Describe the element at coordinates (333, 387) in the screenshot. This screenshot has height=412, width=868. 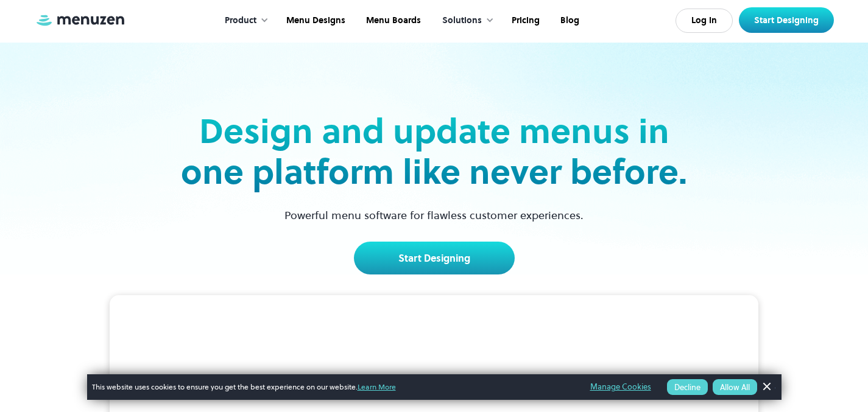
I see `span: This website uses cookies to ensure you get the best experience on our website.` at that location.